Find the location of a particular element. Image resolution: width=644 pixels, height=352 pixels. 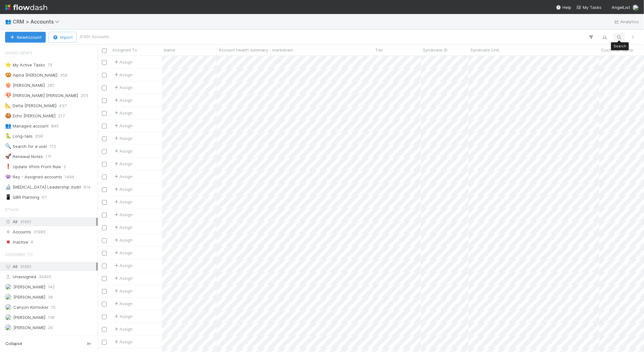

span: 31991 is located at coordinates (26, 266).